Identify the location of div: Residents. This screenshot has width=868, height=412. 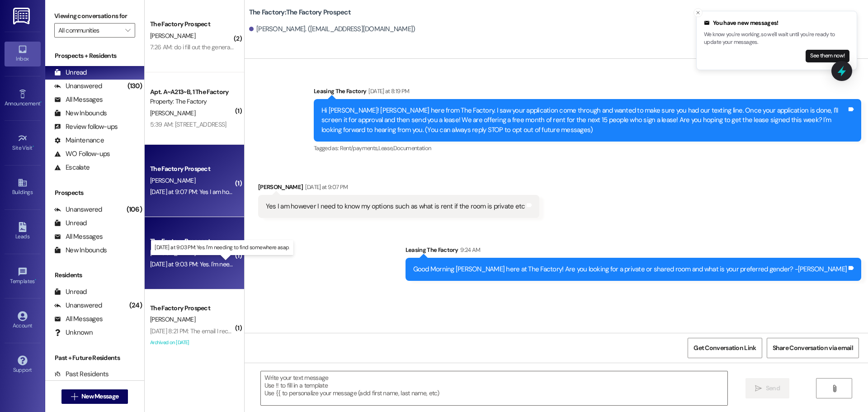
(95, 275).